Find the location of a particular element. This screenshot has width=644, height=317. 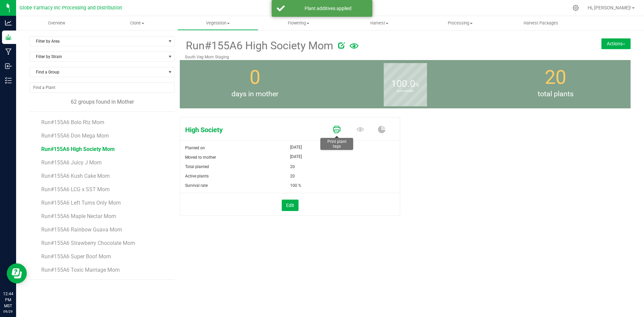

b: survival rate is located at coordinates (405, 91).